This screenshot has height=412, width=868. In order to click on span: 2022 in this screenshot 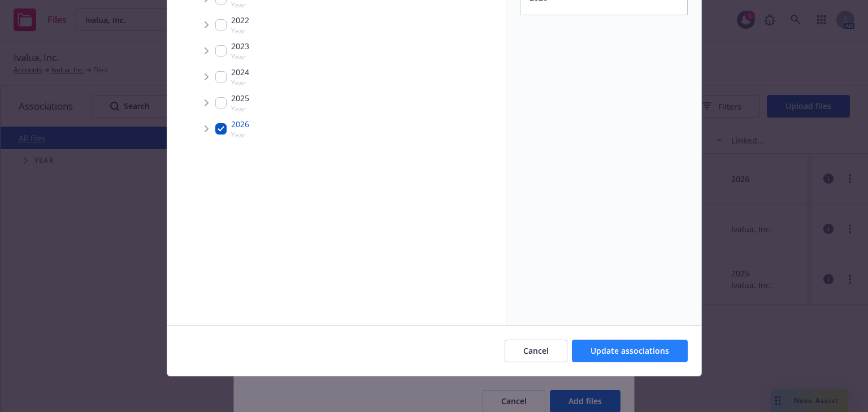, I will do `click(240, 20)`.